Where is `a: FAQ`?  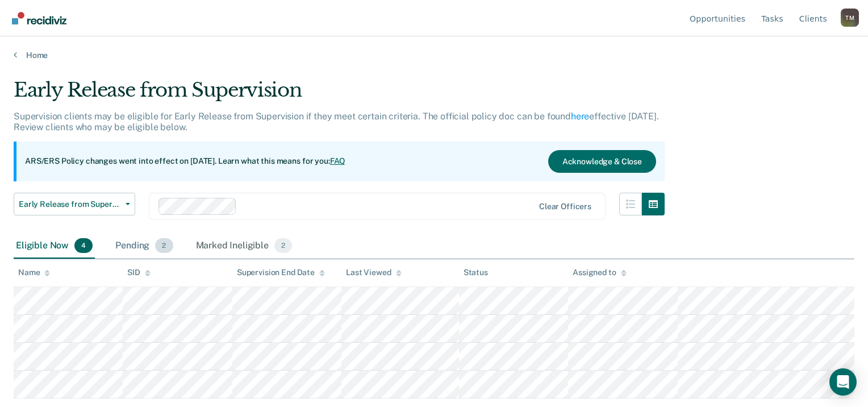 a: FAQ is located at coordinates (337, 161).